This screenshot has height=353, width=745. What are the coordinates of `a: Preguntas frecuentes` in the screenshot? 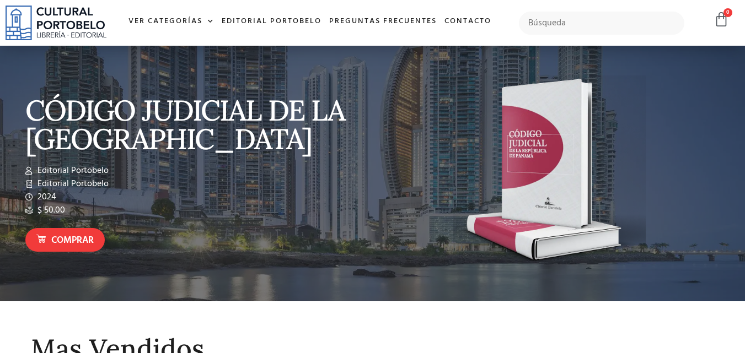 It's located at (382, 21).